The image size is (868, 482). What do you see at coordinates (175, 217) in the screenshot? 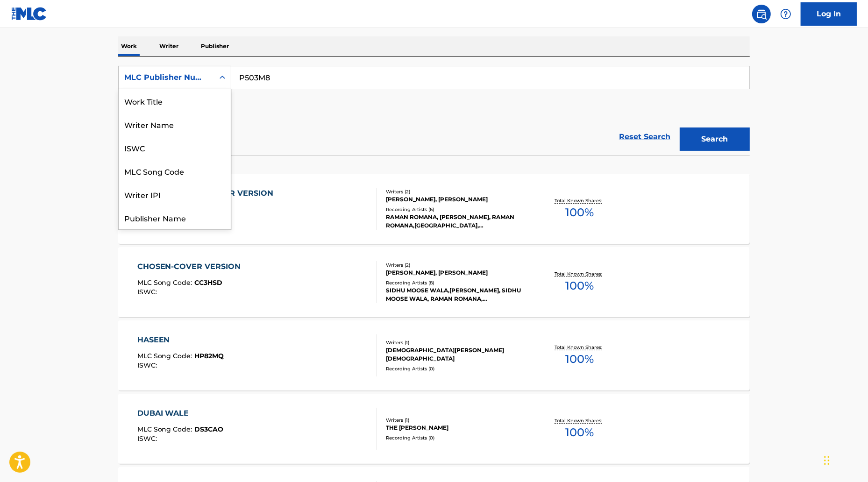
I see `div: Publisher Name` at bounding box center [175, 217].